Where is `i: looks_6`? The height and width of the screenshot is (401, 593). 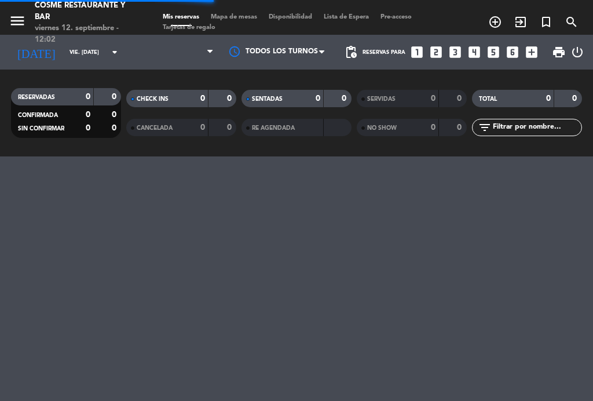 i: looks_6 is located at coordinates (513, 52).